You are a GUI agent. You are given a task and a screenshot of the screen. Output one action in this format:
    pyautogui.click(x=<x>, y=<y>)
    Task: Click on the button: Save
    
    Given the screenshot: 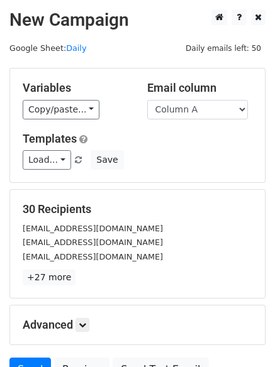 What is the action you would take?
    pyautogui.click(x=107, y=160)
    